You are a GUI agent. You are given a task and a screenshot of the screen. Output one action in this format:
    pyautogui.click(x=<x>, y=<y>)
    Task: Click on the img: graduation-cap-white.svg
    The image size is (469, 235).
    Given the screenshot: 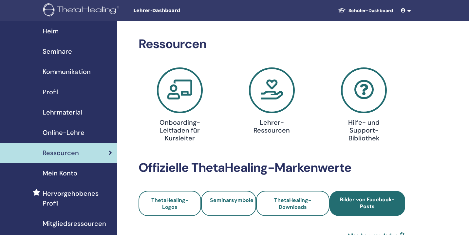 What is the action you would take?
    pyautogui.click(x=342, y=10)
    